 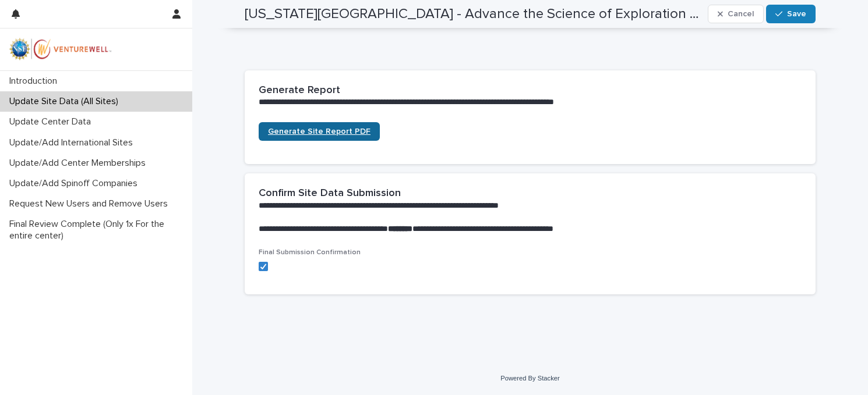 What do you see at coordinates (735, 14) in the screenshot?
I see `button: Cancel` at bounding box center [735, 14].